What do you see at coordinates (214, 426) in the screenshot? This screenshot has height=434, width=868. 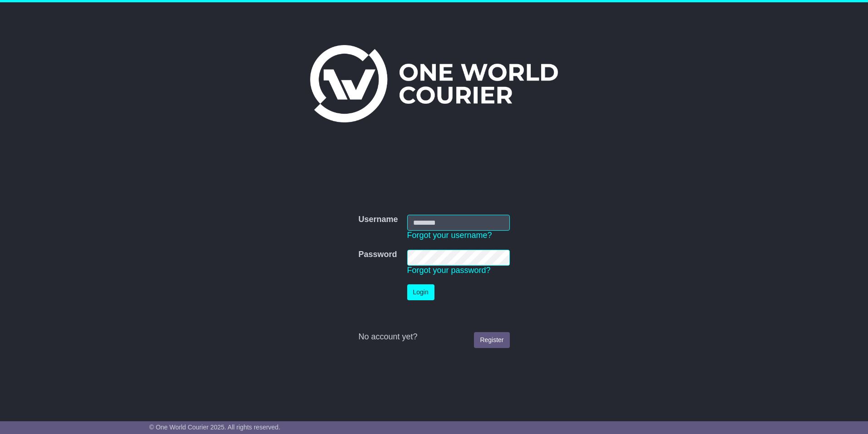 I see `span: © One World Courier 2025. All rights reserved.` at bounding box center [214, 426].